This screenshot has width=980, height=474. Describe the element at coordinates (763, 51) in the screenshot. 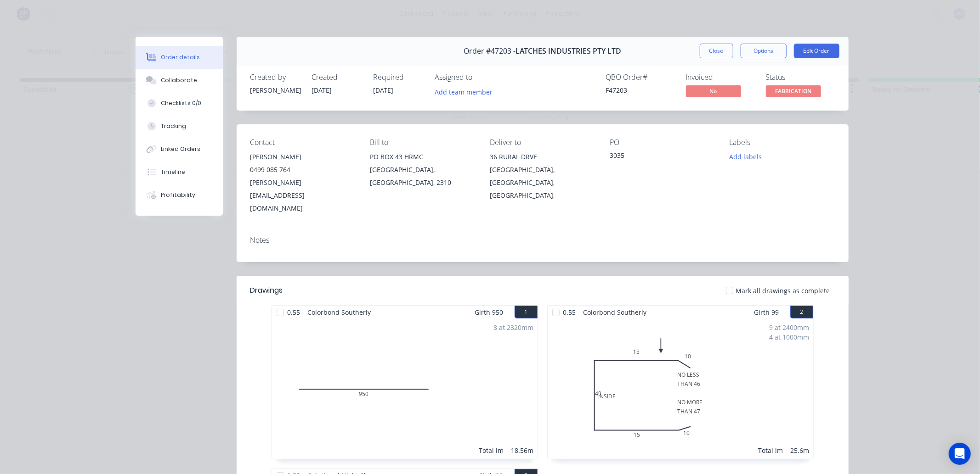

I see `button: Options` at that location.